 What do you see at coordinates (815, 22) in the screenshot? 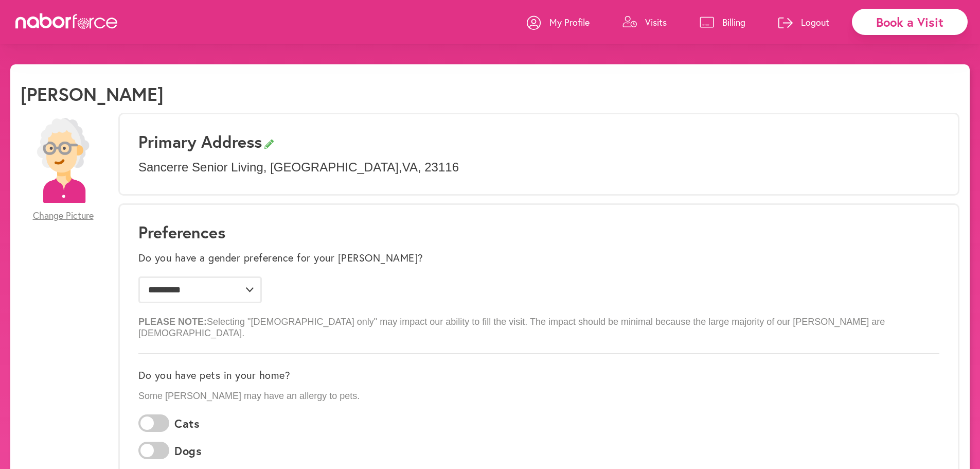
I see `p: Logout` at bounding box center [815, 22].